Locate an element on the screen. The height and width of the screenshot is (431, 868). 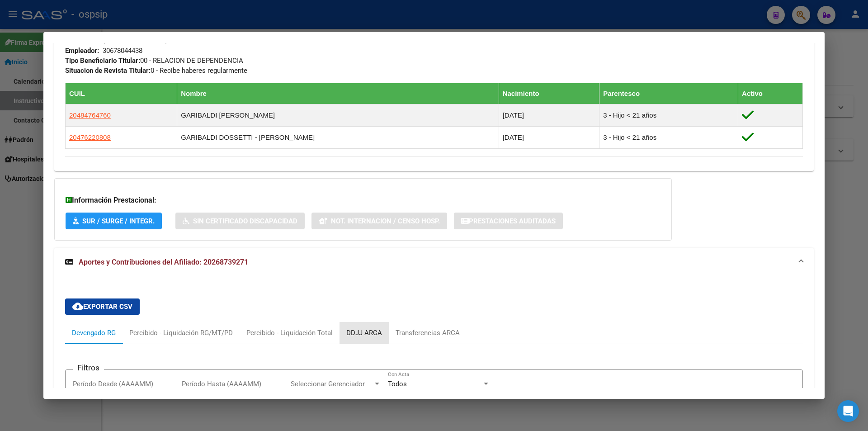
span: Seleccionar Gerenciador is located at coordinates (331, 384).